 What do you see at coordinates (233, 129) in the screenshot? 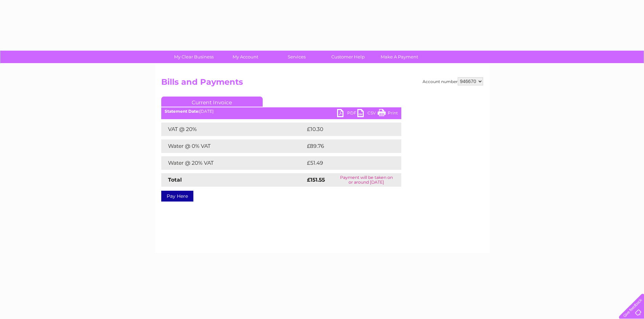
I see `td: VAT @ 20%` at bounding box center [233, 129].